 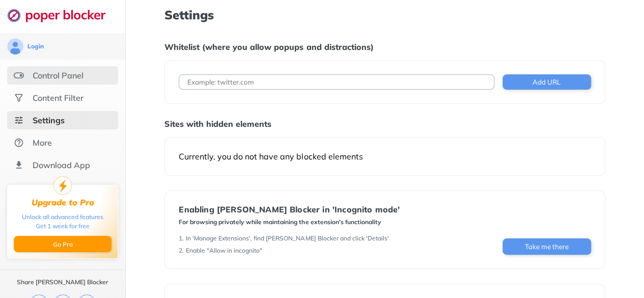 I want to click on div: Sites with hidden elements, so click(x=384, y=124).